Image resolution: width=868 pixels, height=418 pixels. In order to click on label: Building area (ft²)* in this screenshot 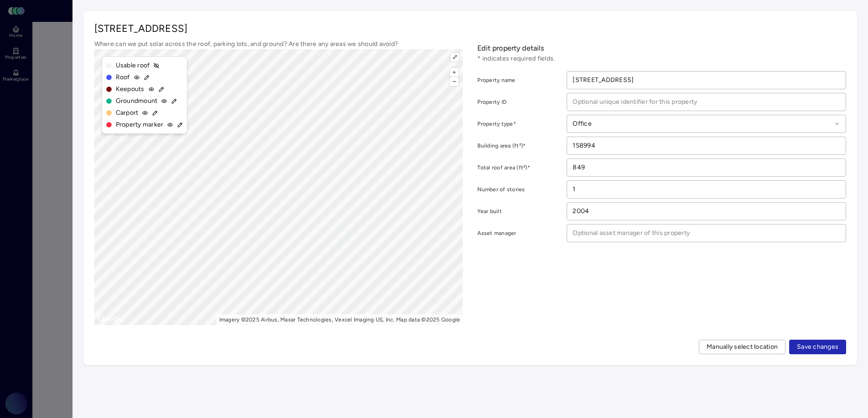, I will do `click(521, 146)`.